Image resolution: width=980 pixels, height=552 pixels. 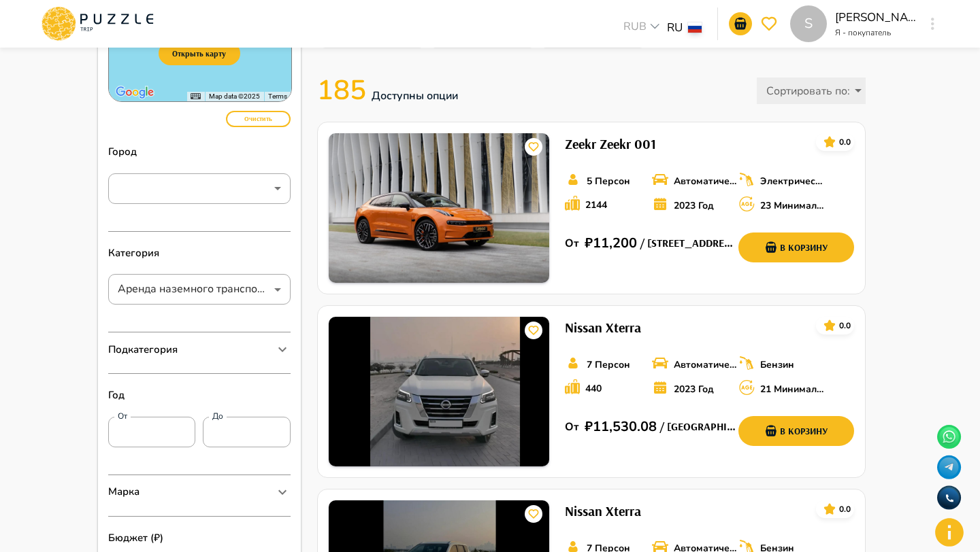 I want to click on label: До, so click(x=217, y=416).